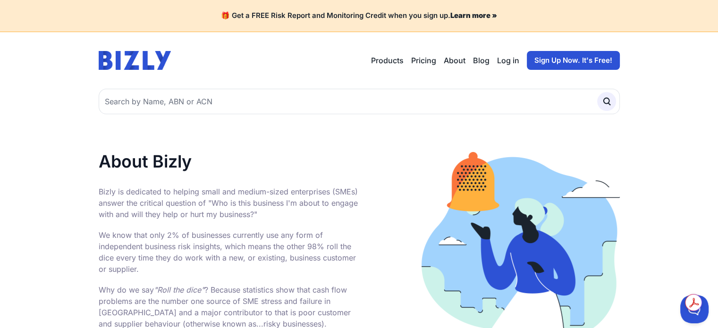 This screenshot has height=328, width=718. I want to click on button: Products, so click(387, 60).